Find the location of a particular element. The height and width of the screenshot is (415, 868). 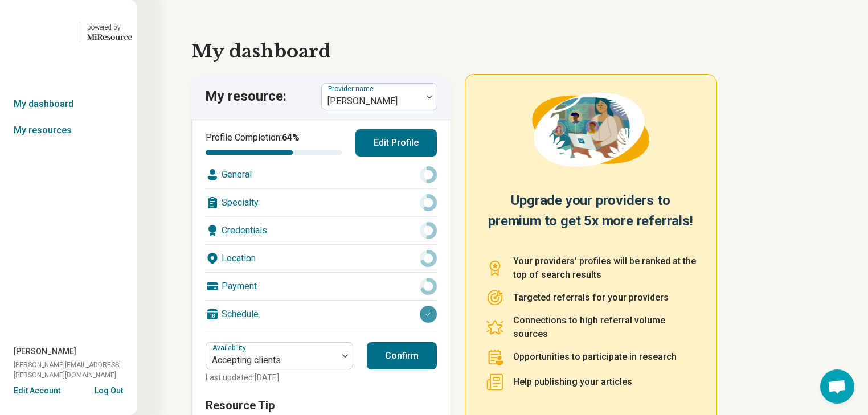

button: Confirm is located at coordinates (402, 356).